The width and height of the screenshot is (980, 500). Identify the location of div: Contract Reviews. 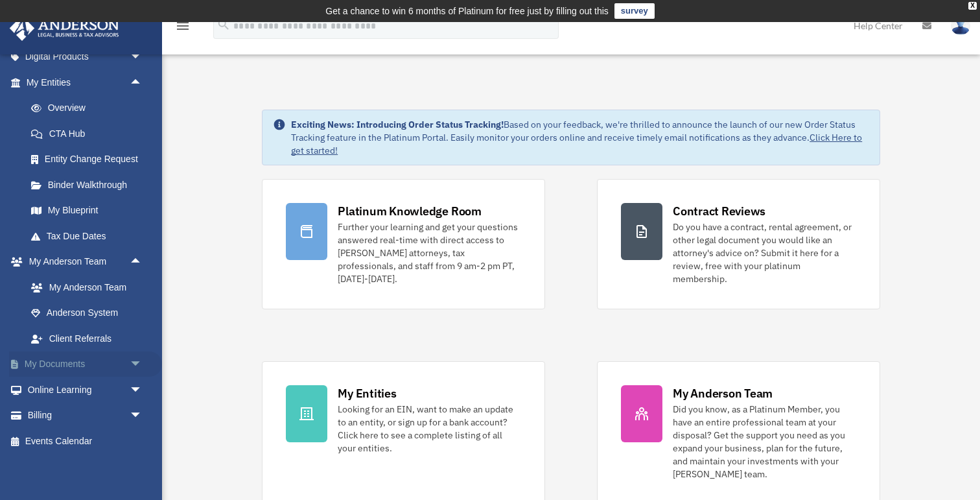
(719, 210).